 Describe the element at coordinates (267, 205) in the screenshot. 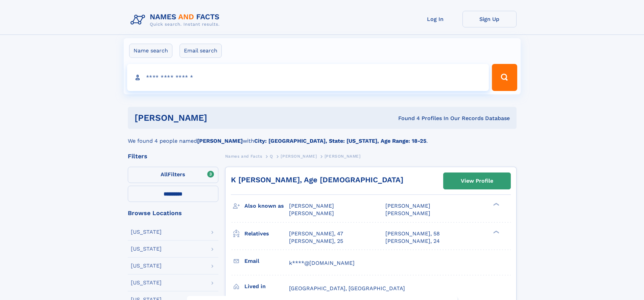

I see `h3: Also known as` at that location.